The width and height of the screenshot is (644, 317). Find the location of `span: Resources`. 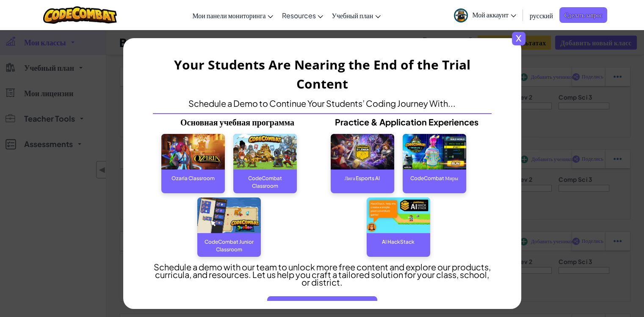

span: Resources is located at coordinates (299, 15).